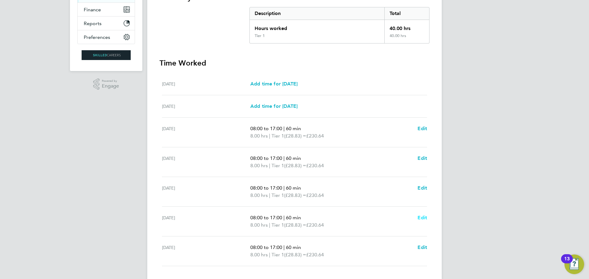  What do you see at coordinates (339, 25) in the screenshot?
I see `div: Summary` at bounding box center [339, 25].